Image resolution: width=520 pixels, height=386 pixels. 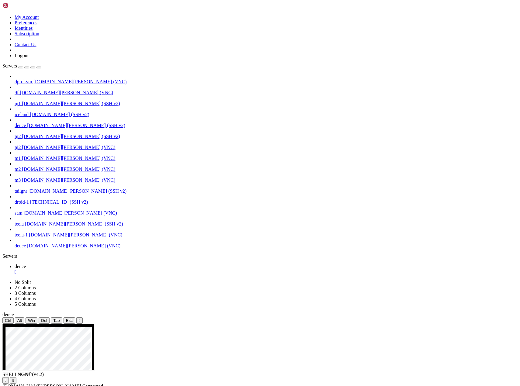 I want to click on span: Alt, so click(x=20, y=321).